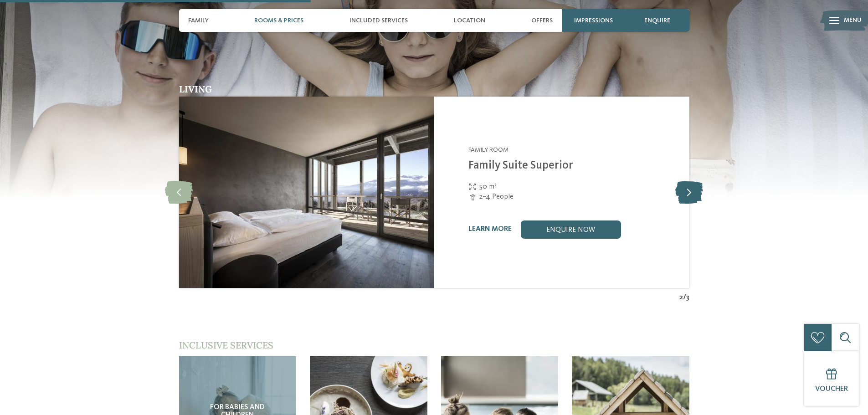  Describe the element at coordinates (680, 297) in the screenshot. I see `span: 2` at that location.